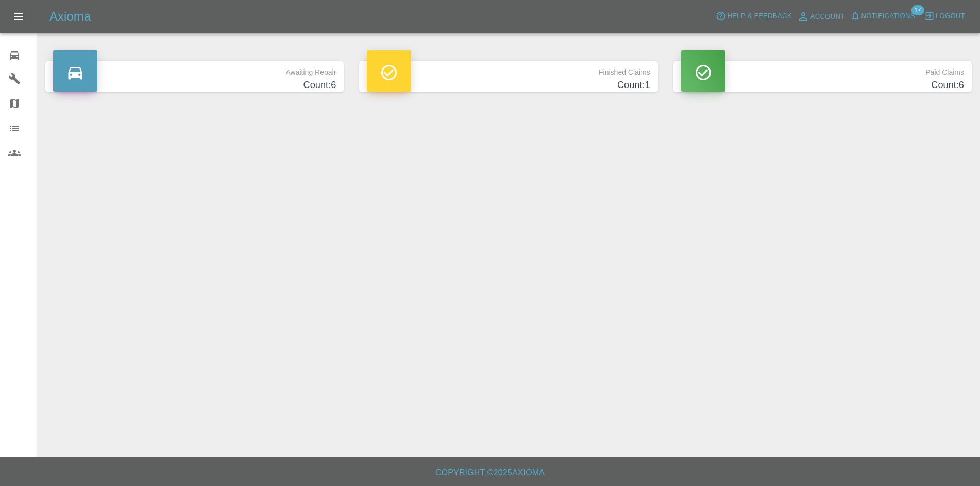 The width and height of the screenshot is (980, 486). Describe the element at coordinates (821, 17) in the screenshot. I see `a: Account` at that location.